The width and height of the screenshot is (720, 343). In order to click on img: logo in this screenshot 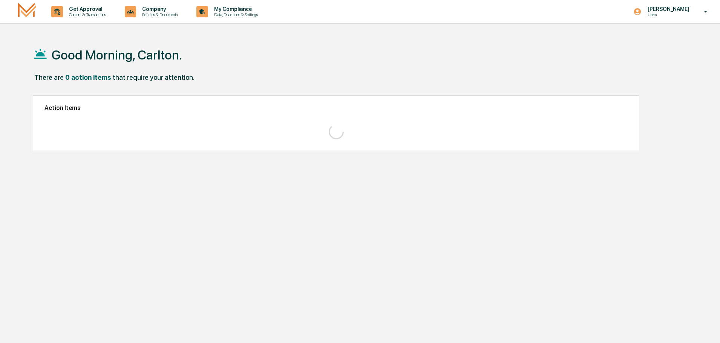, I will do `click(27, 11)`.